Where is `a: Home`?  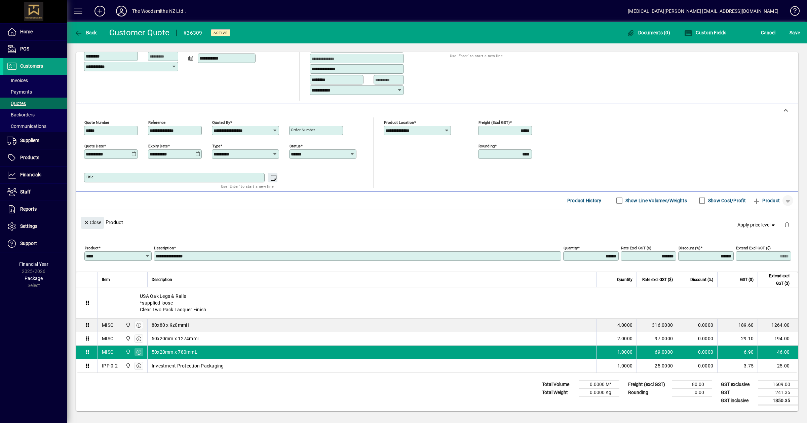 a: Home is located at coordinates (35, 32).